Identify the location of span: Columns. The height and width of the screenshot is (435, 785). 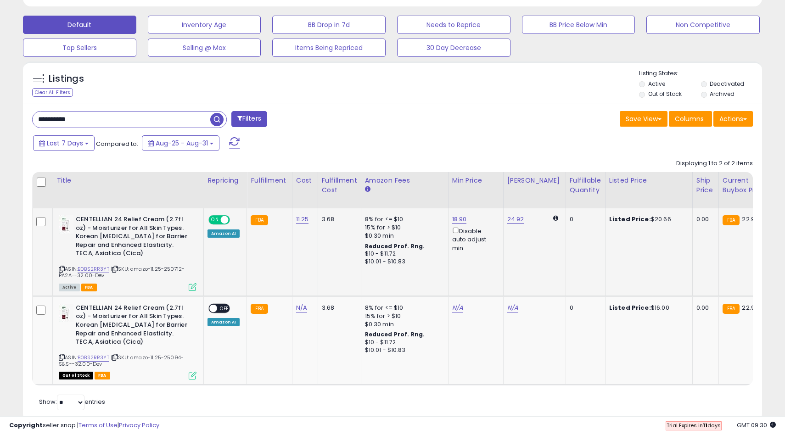
(689, 119).